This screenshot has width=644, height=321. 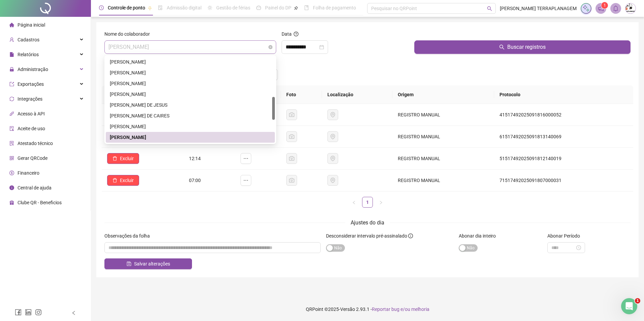 What do you see at coordinates (296, 34) in the screenshot?
I see `span: question-circle` at bounding box center [296, 34].